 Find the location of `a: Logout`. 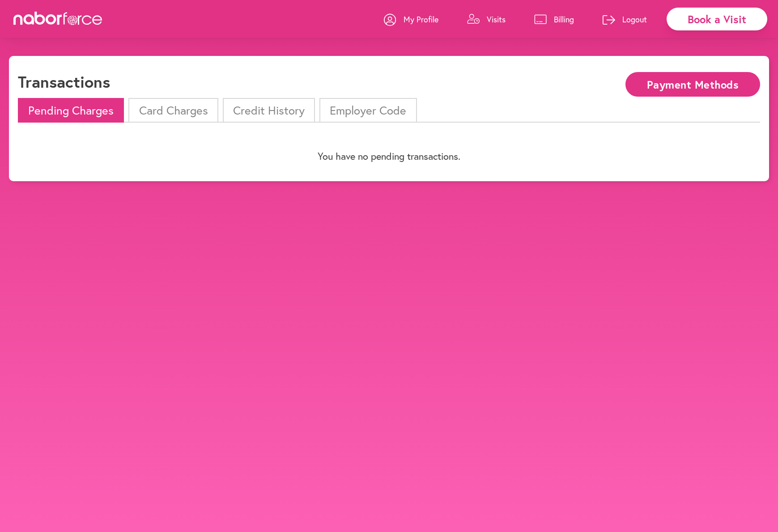

a: Logout is located at coordinates (624, 20).